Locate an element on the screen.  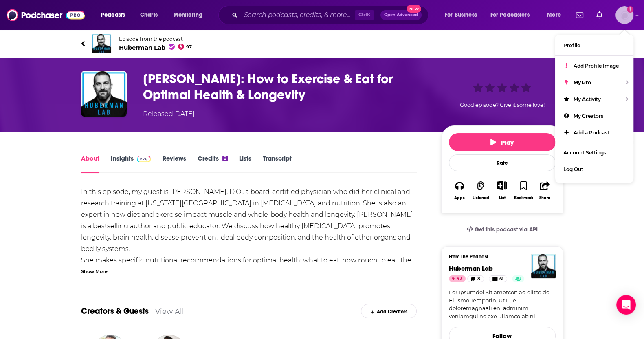
span: Profile is located at coordinates (571, 45).